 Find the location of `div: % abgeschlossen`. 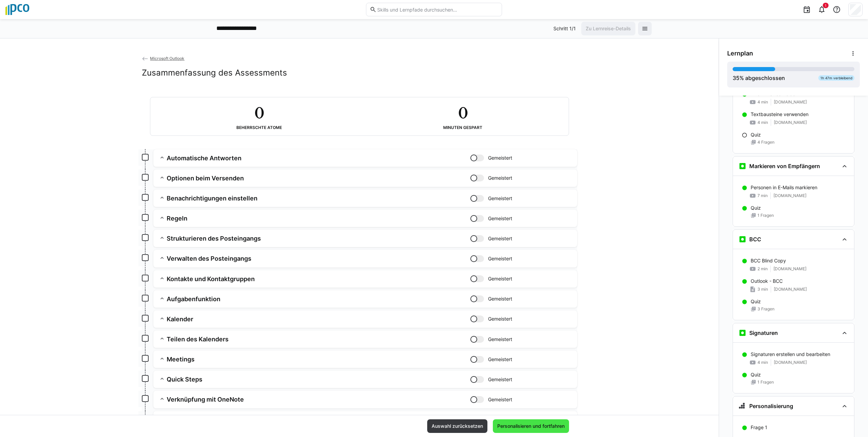

div: % abgeschlossen is located at coordinates (759, 78).